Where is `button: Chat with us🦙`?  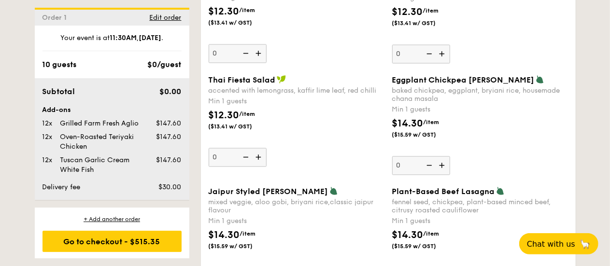 button: Chat with us🦙 is located at coordinates (559, 244).